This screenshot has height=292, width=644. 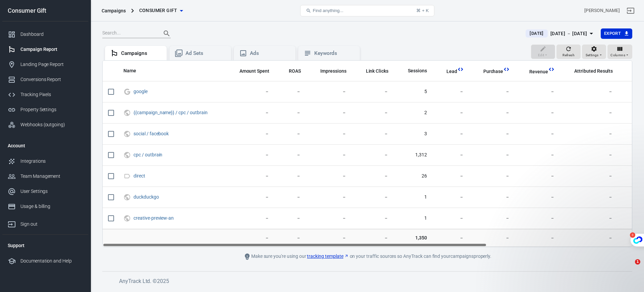 I want to click on button: Find anything...⌘ + K, so click(x=367, y=11).